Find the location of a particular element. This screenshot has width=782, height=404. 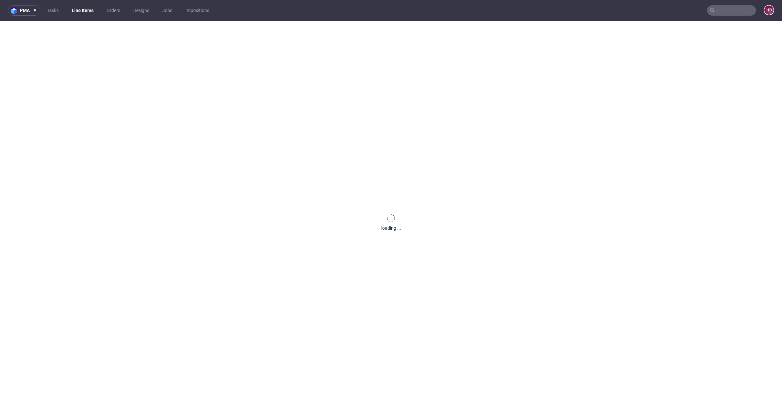

img: logo is located at coordinates (15, 10).